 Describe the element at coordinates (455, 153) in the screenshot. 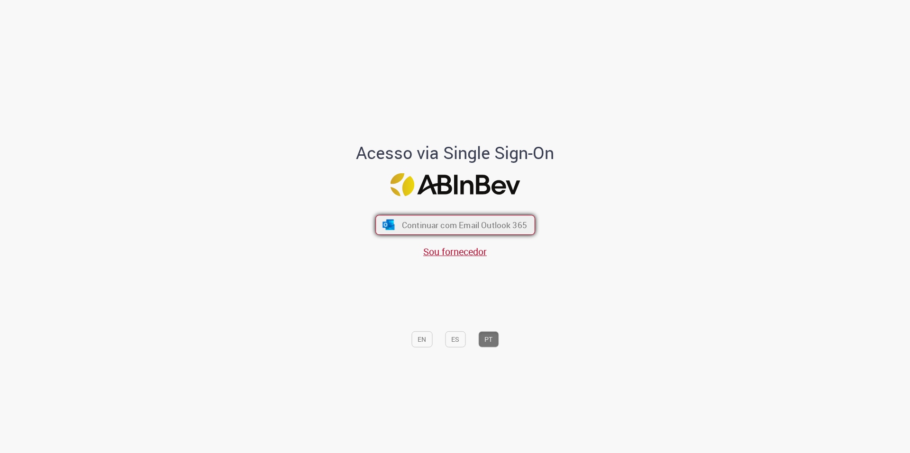

I see `h1: Acesso via Single Sign-On` at that location.